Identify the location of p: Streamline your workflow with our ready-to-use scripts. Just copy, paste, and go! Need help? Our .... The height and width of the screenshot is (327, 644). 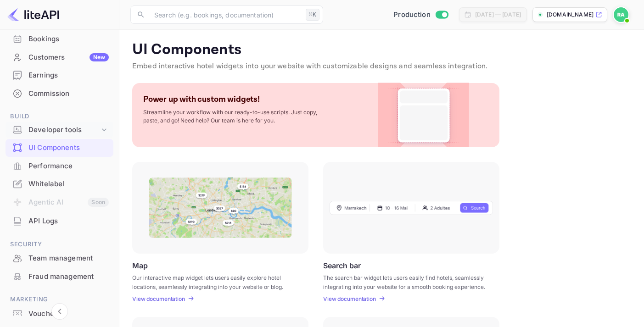
(235, 116).